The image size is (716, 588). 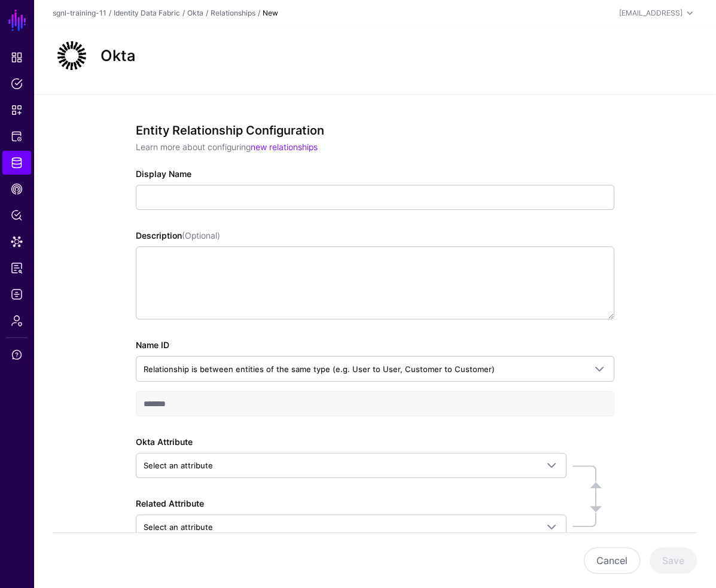 What do you see at coordinates (178, 235) in the screenshot?
I see `label: Description` at bounding box center [178, 235].